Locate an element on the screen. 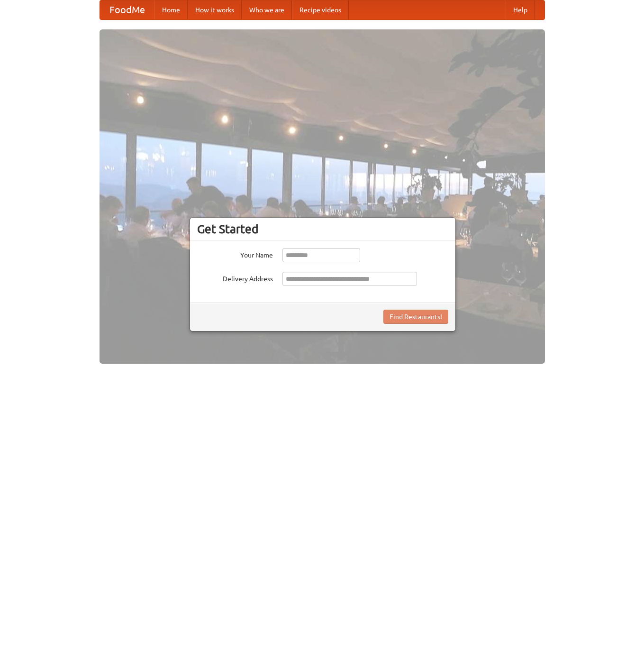  a: Home is located at coordinates (171, 10).